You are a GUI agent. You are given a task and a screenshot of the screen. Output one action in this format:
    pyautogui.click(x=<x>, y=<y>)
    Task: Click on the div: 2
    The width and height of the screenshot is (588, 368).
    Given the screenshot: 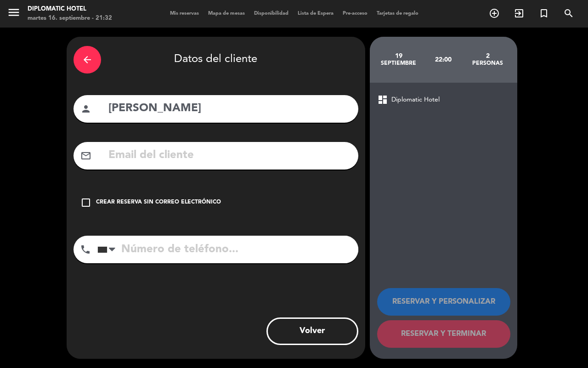 What is the action you would take?
    pyautogui.click(x=487, y=56)
    